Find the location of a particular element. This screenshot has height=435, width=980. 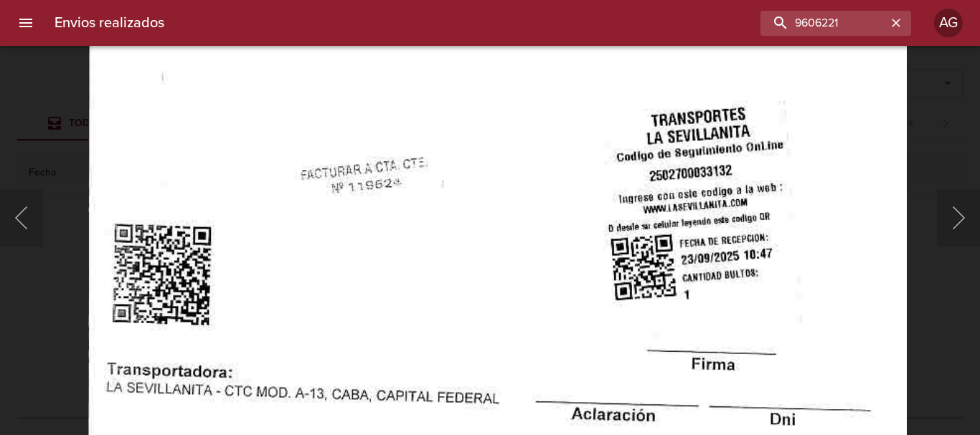

h6: Envios realizados is located at coordinates (109, 23).